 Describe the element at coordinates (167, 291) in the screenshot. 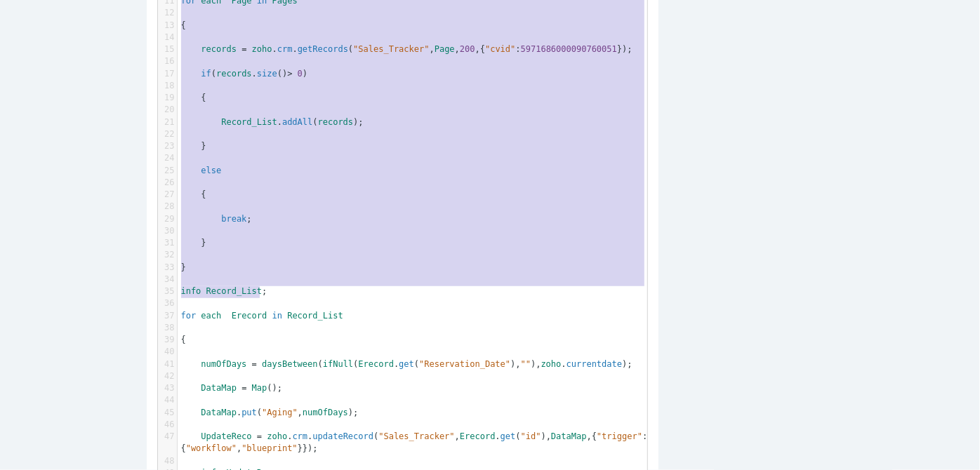

I see `div: 35` at that location.